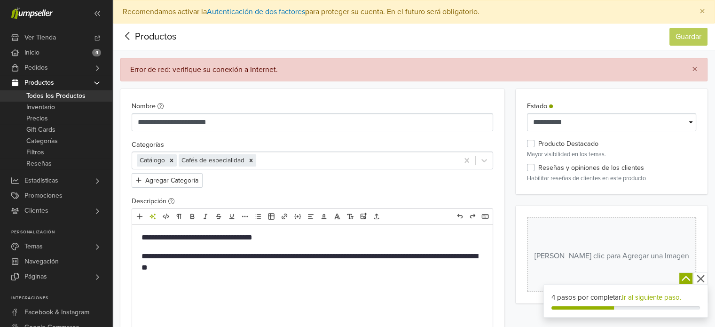  What do you see at coordinates (337, 216) in the screenshot?
I see `a: Fuente` at bounding box center [337, 216].